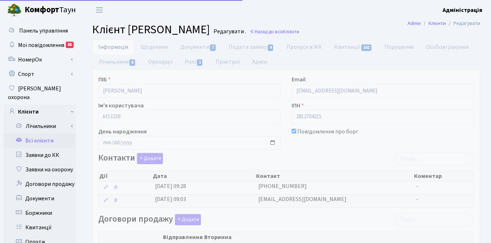 The image size is (491, 243). I want to click on th: Коментар, so click(443, 176).